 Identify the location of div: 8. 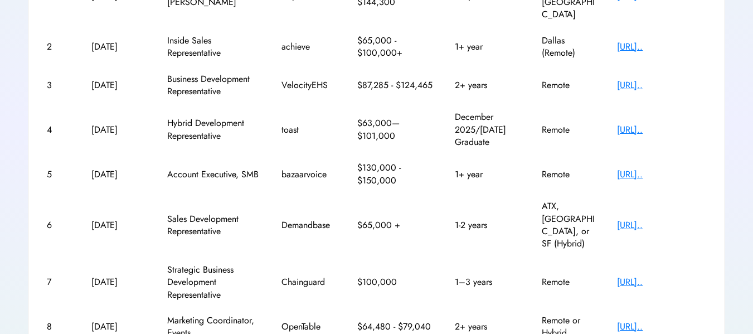
(59, 327).